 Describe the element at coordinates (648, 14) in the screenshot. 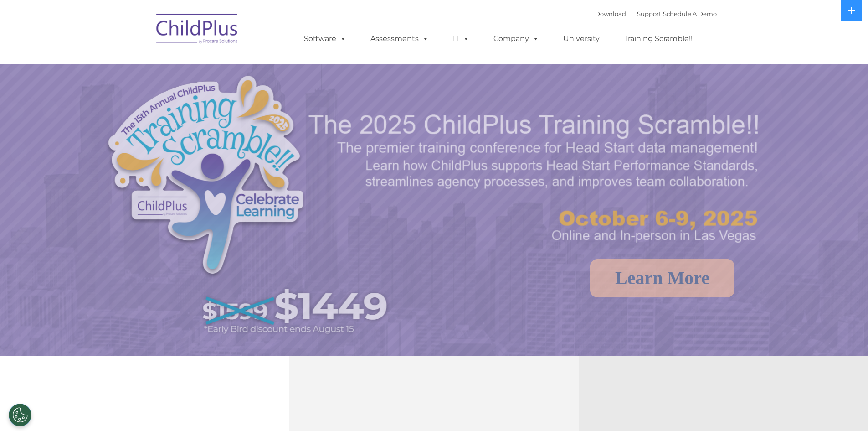

I see `a: Support` at that location.